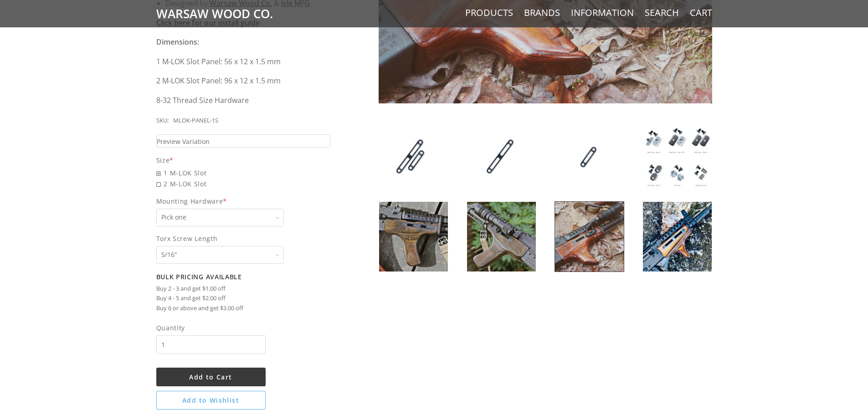 The width and height of the screenshot is (868, 415). Describe the element at coordinates (244, 298) in the screenshot. I see `li: Buy 4 - 5 and get $2.00 off` at that location.